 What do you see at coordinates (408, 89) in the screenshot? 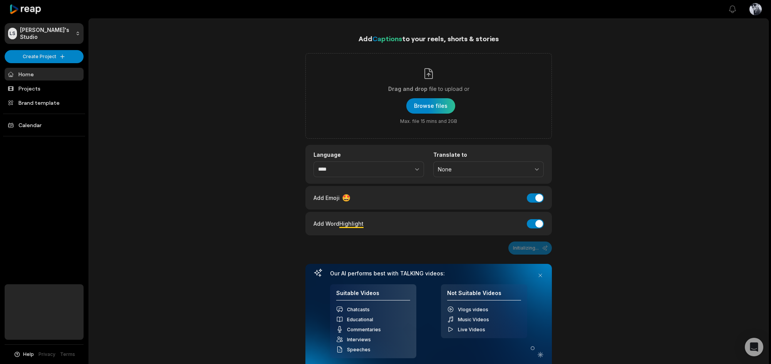
I see `span: Drag and drop` at bounding box center [408, 89].